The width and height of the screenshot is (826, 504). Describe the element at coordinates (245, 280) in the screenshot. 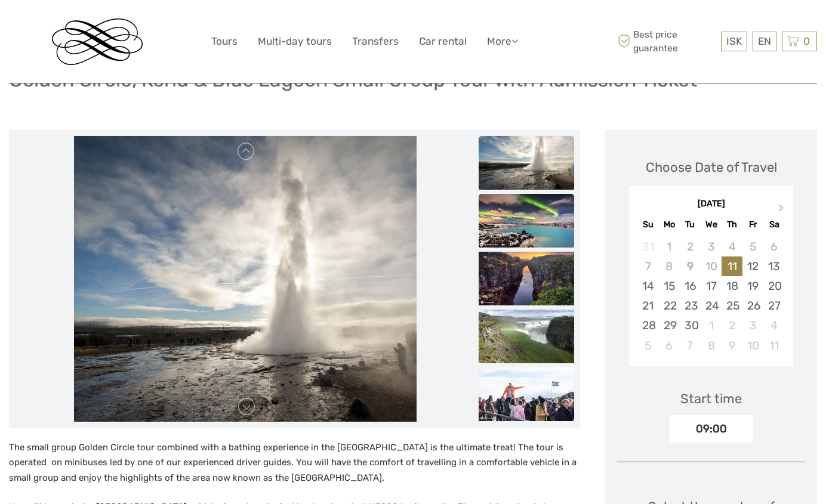

I see `img: 6e04dd7c0e4d4fc499d456a8b0d64eb9_main_slider.jpeg` at that location.